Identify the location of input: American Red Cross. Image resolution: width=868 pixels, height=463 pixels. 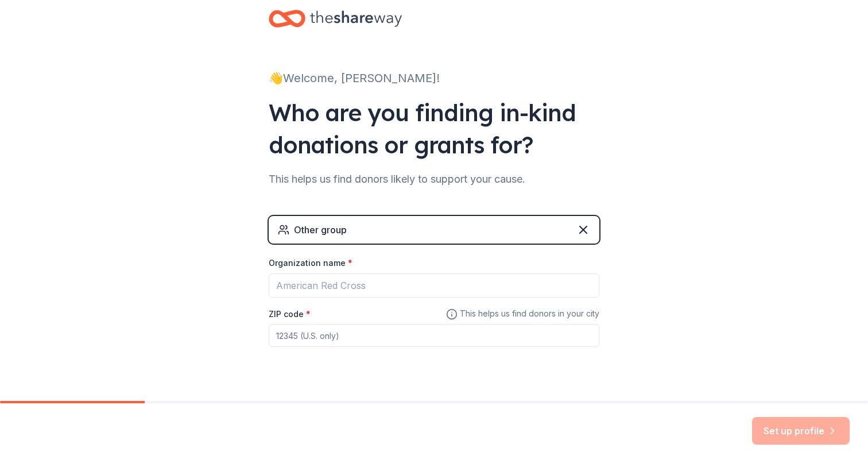
(434, 286).